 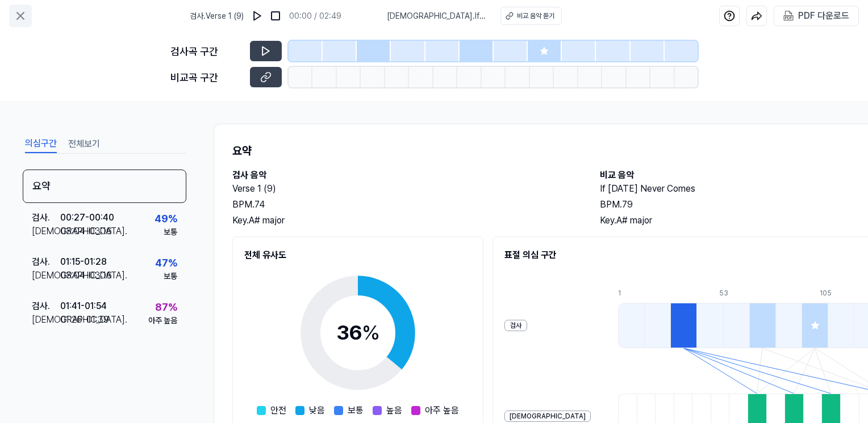 I want to click on div: 105, so click(x=833, y=293).